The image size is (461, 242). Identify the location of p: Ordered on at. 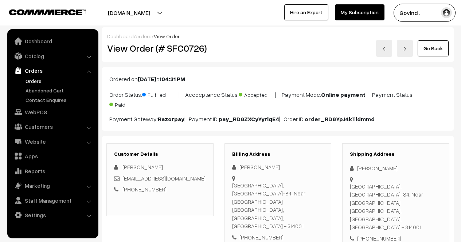
(278, 79).